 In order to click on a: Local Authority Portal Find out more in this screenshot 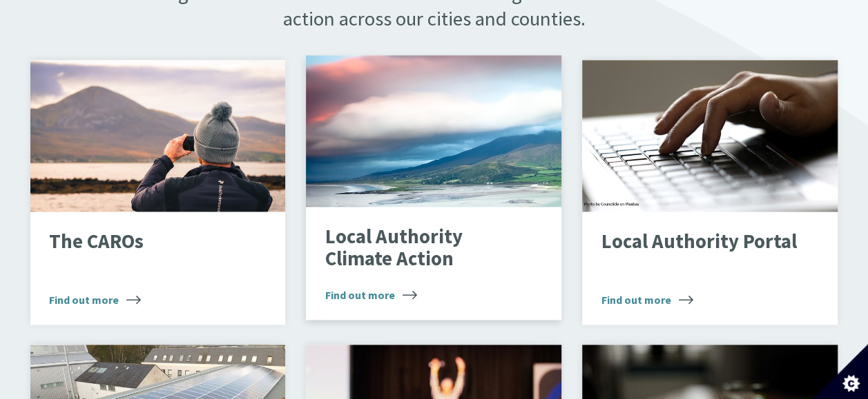, I will do `click(709, 193)`.